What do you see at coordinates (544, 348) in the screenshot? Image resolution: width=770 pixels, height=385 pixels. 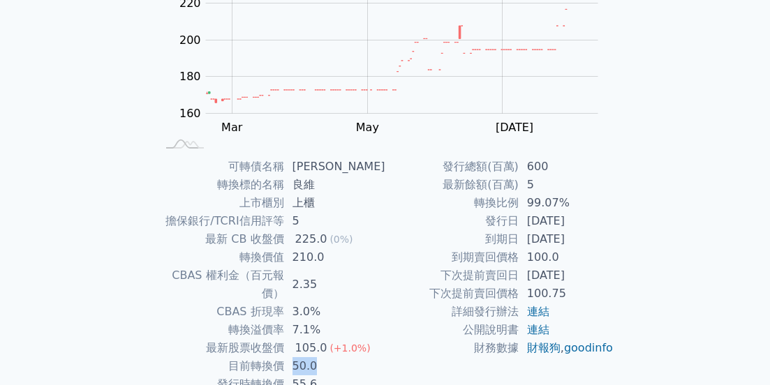 I see `a: 財報狗` at bounding box center [544, 348].